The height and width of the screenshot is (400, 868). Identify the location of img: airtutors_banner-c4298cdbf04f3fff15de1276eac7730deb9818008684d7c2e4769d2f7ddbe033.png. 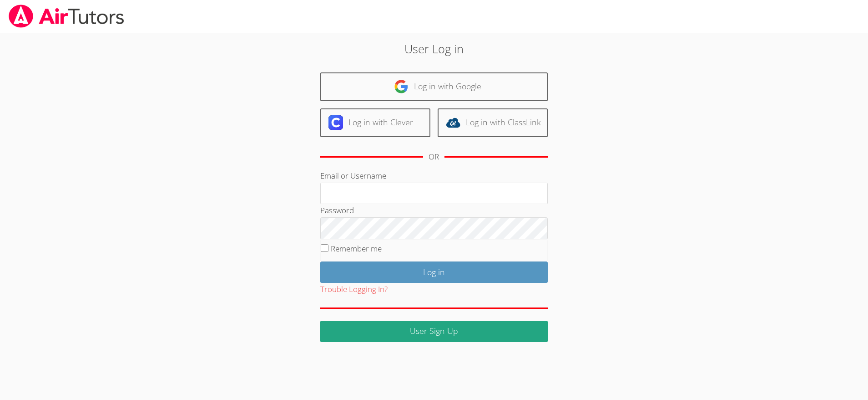
(66, 16).